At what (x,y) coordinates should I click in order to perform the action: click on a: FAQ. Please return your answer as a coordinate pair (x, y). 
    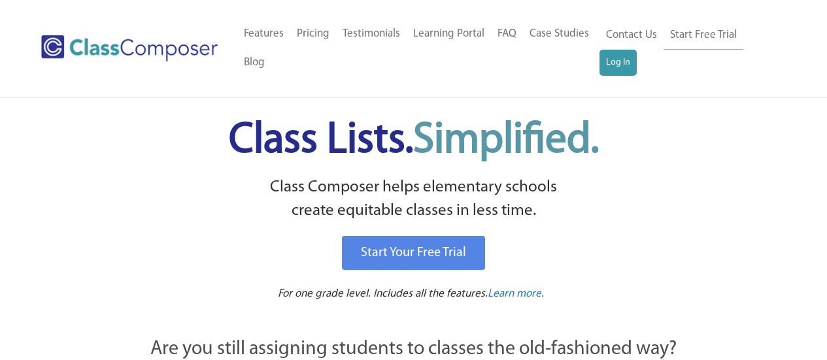
    Looking at the image, I should click on (507, 34).